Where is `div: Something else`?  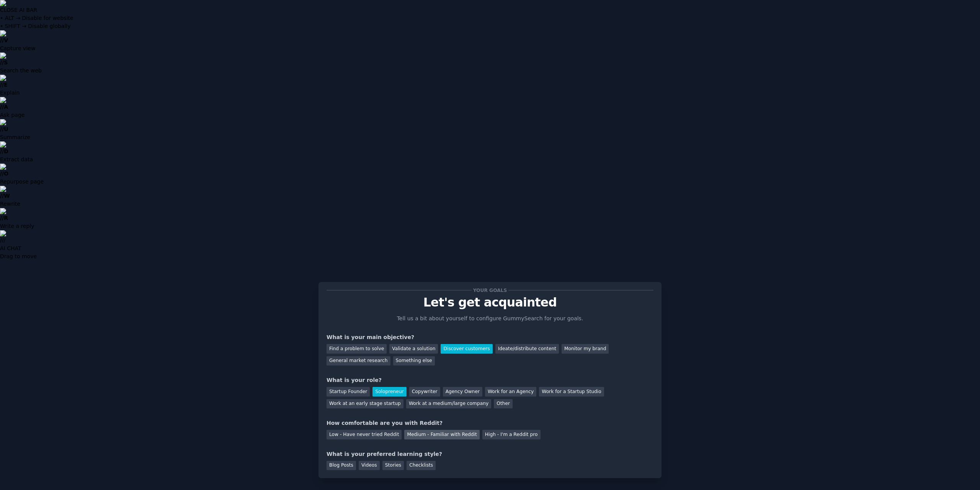 div: Something else is located at coordinates (414, 361).